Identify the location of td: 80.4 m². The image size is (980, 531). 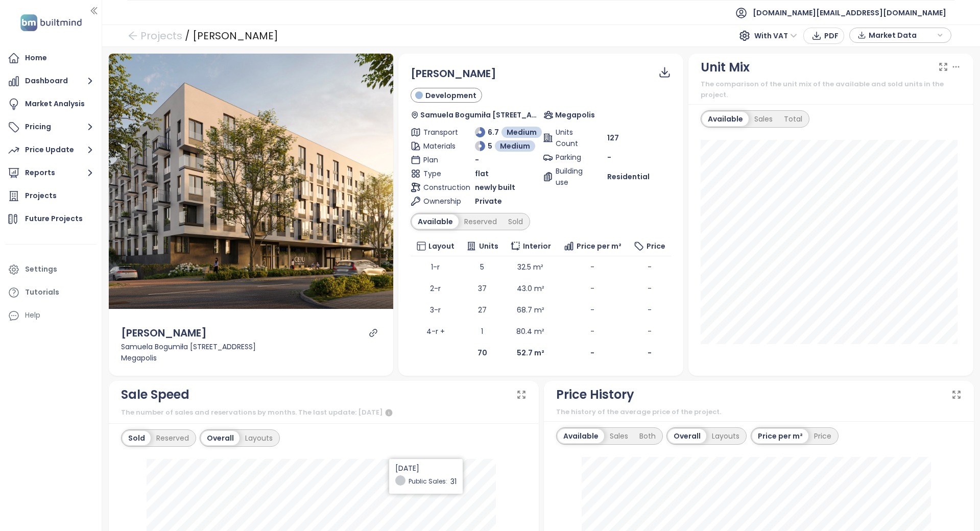
(531, 331).